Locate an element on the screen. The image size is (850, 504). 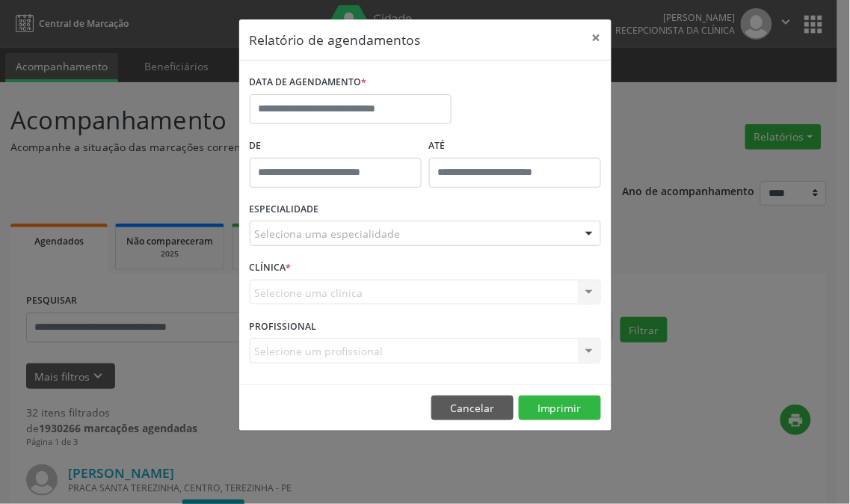
button: Imprimir is located at coordinates (559, 408).